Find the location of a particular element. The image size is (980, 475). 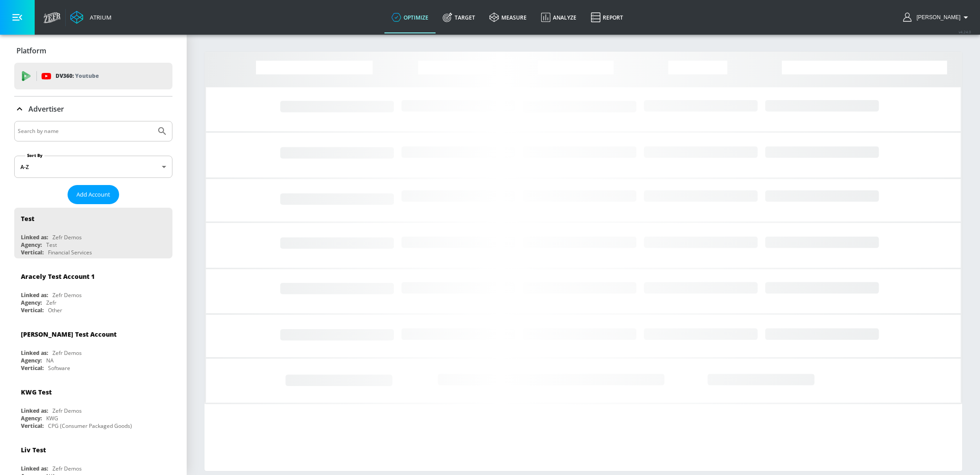

a: Target is located at coordinates (458, 18).